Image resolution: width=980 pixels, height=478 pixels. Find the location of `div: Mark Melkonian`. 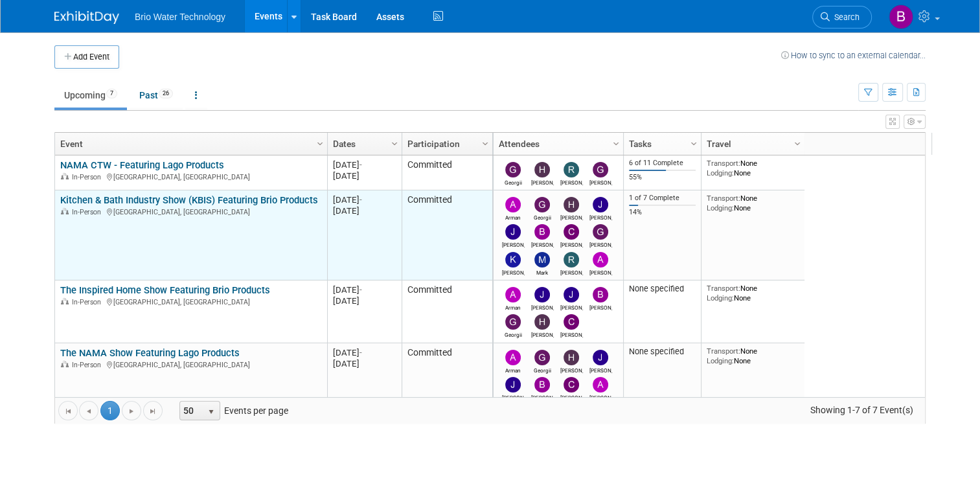

div: Mark Melkonian is located at coordinates (542, 271).